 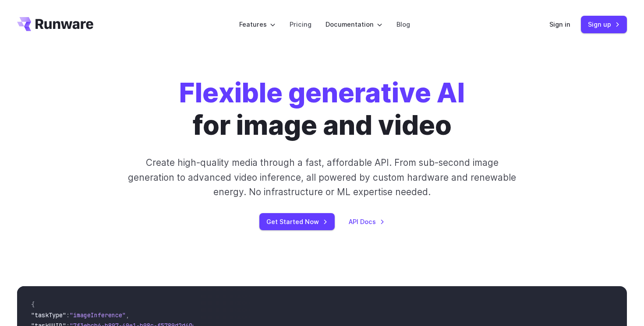 I want to click on strong: Flexible generative AI, so click(x=322, y=93).